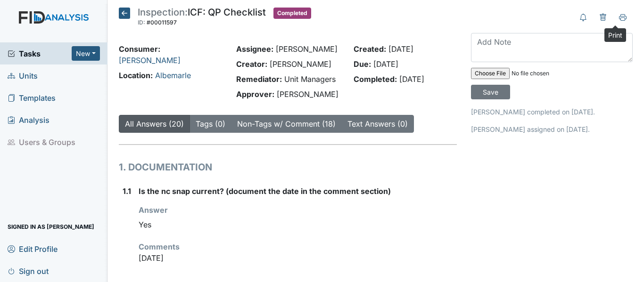 The image size is (644, 282). Describe the element at coordinates (86, 53) in the screenshot. I see `button: New` at that location.